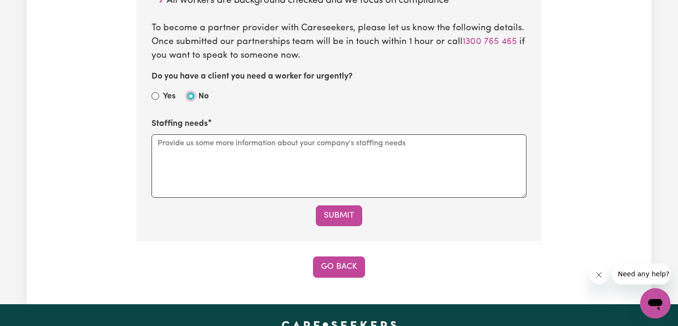  Describe the element at coordinates (31, 10) in the screenshot. I see `span: Need any help?` at that location.